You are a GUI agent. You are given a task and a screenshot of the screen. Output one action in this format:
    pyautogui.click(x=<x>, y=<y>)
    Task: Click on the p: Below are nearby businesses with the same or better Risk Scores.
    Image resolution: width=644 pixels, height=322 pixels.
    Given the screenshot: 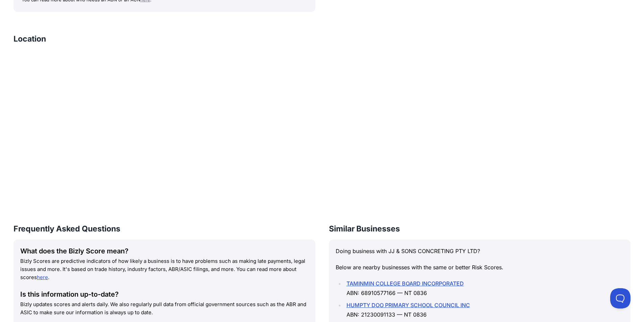 What is the action you would take?
    pyautogui.click(x=480, y=267)
    